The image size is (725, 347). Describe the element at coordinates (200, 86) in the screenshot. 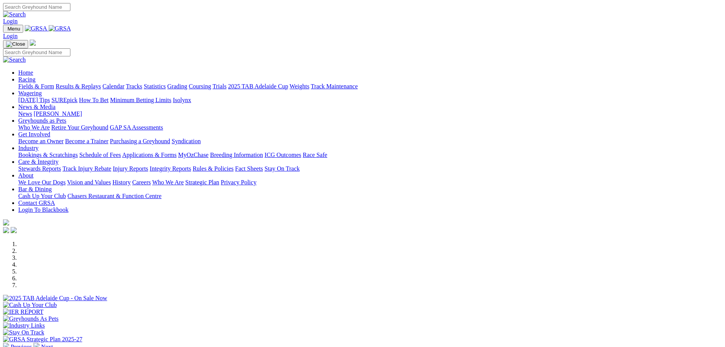

I see `a: Coursing` at that location.